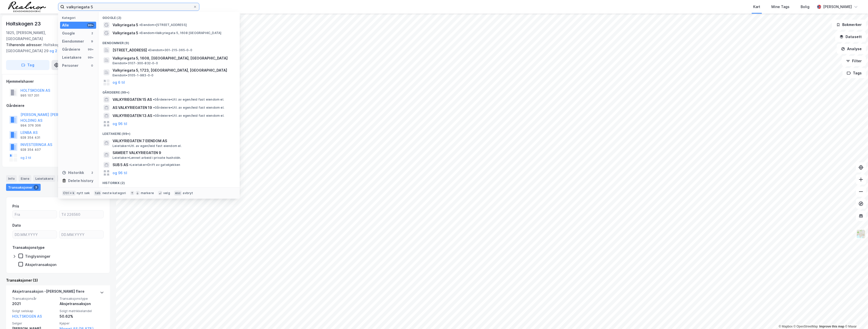 This screenshot has height=329, width=868. Describe the element at coordinates (82, 323) in the screenshot. I see `span: Kjøper` at that location.